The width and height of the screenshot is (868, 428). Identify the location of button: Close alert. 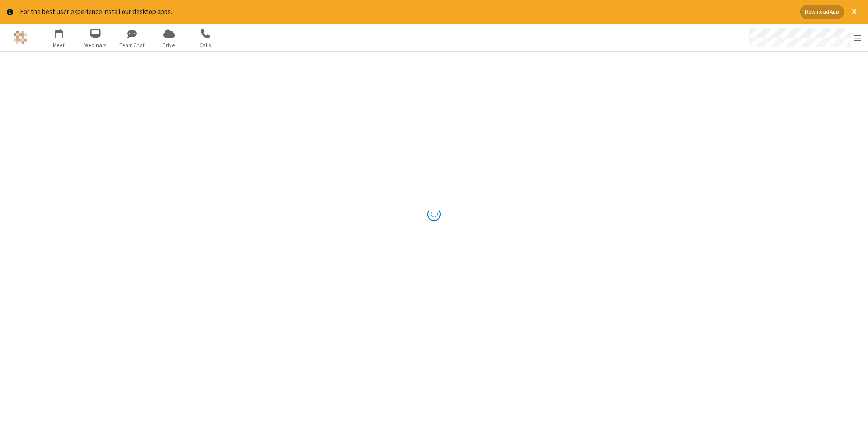
(854, 11).